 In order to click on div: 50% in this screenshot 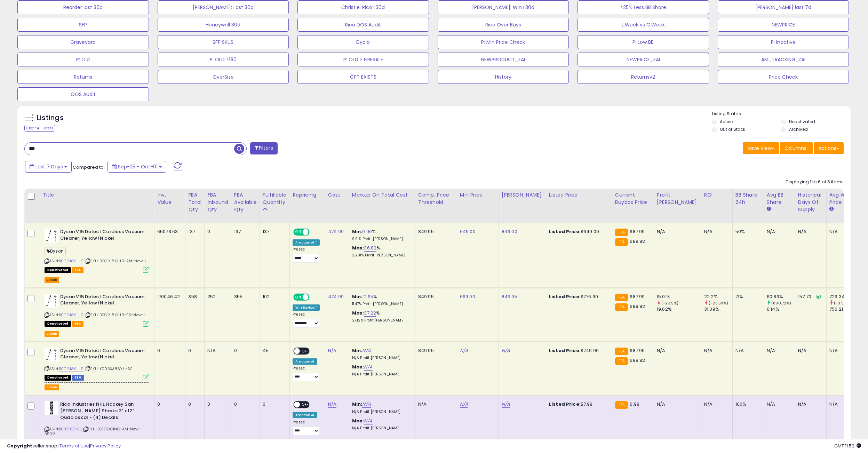, I will do `click(747, 232)`.